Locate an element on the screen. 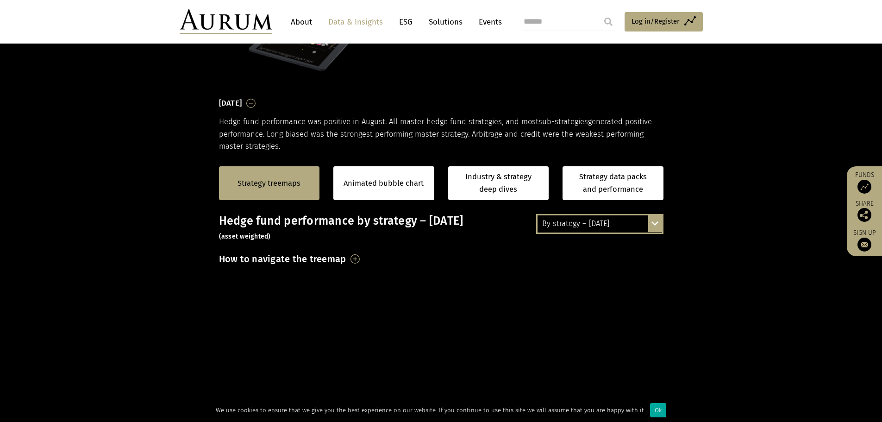 This screenshot has height=422, width=882. span: sub-strategies is located at coordinates (563, 121).